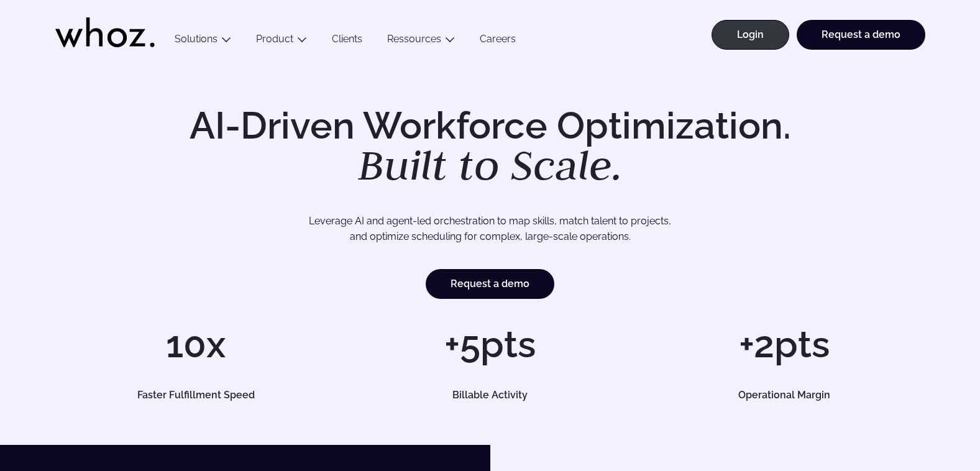  What do you see at coordinates (414, 38) in the screenshot?
I see `a: Ressources` at bounding box center [414, 38].